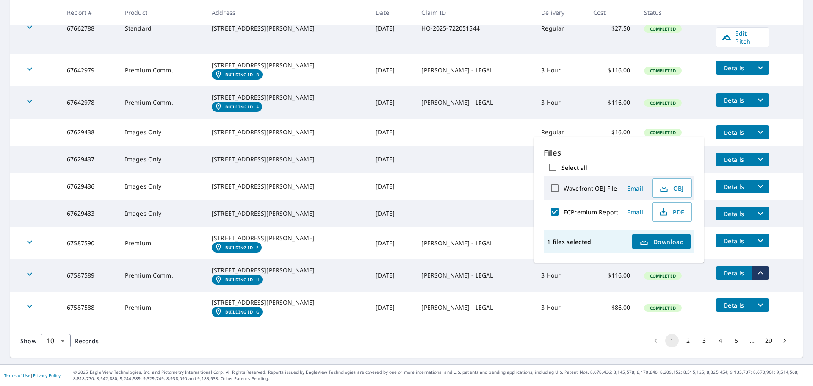 The height and width of the screenshot is (386, 813). I want to click on button: detailsBtn-67587589, so click(734, 273).